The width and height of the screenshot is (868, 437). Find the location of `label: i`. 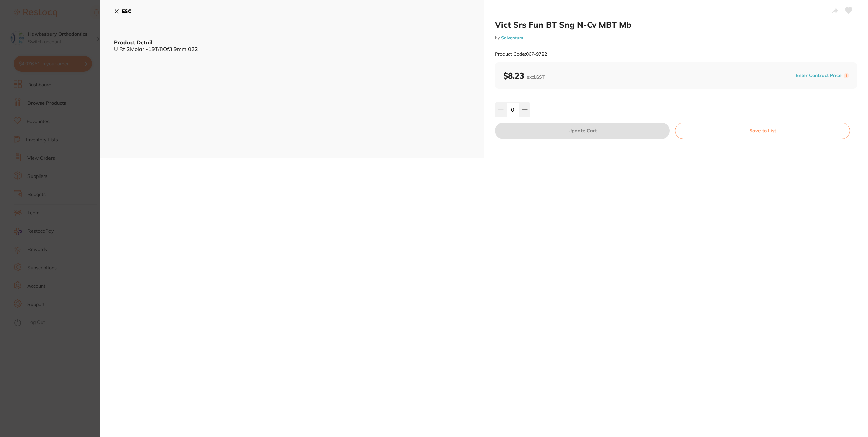

label: i is located at coordinates (846, 76).